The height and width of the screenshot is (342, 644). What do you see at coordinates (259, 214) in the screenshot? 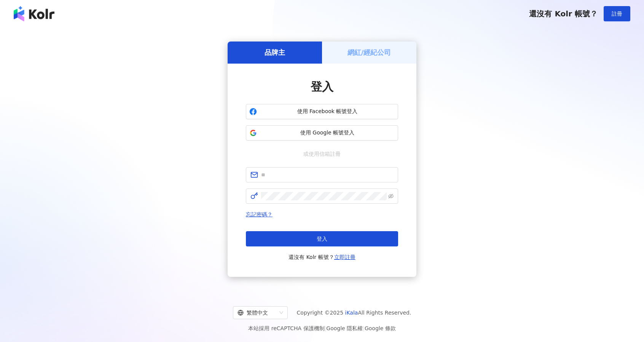
I see `a: 忘記密碼？` at bounding box center [259, 214].